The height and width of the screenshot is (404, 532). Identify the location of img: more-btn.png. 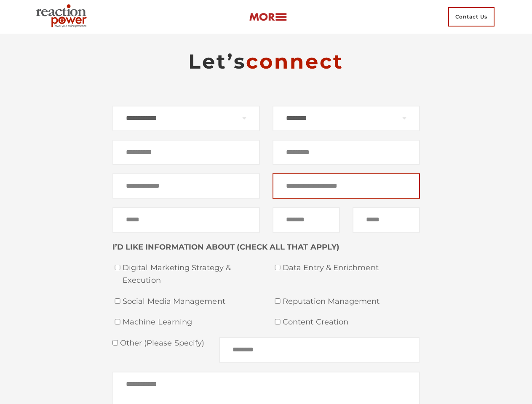
(268, 17).